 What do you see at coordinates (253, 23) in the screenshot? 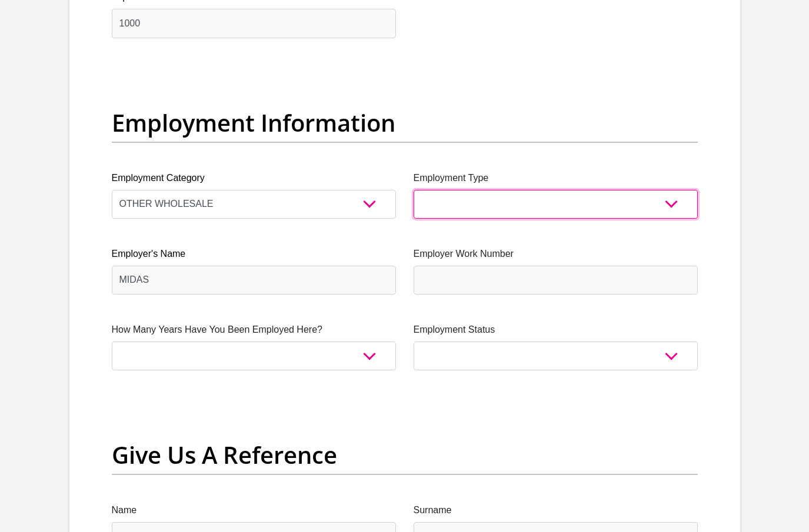
I see `input: Expenses - Child Maintenance` at bounding box center [253, 23].